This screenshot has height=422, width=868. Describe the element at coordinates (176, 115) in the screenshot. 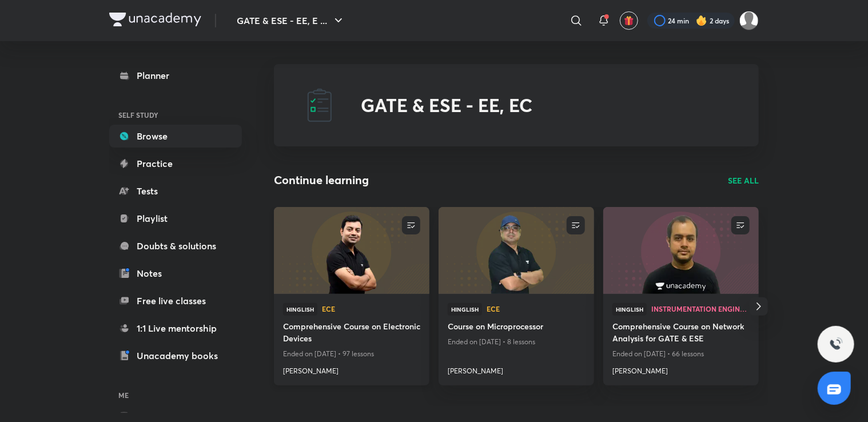

I see `h6: SELF STUDY` at that location.